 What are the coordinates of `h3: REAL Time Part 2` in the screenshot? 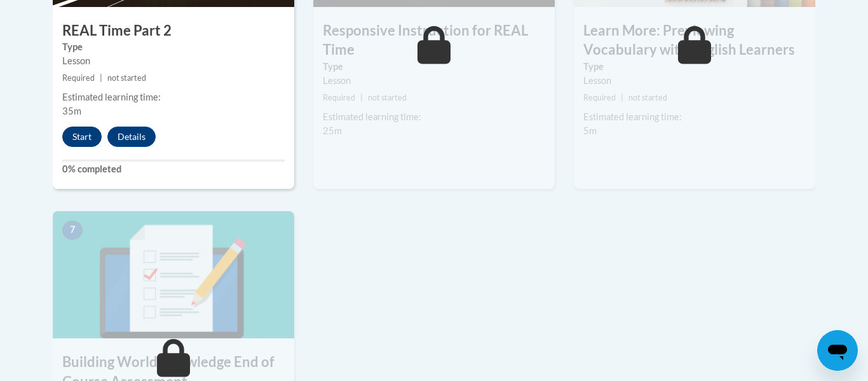 It's located at (173, 31).